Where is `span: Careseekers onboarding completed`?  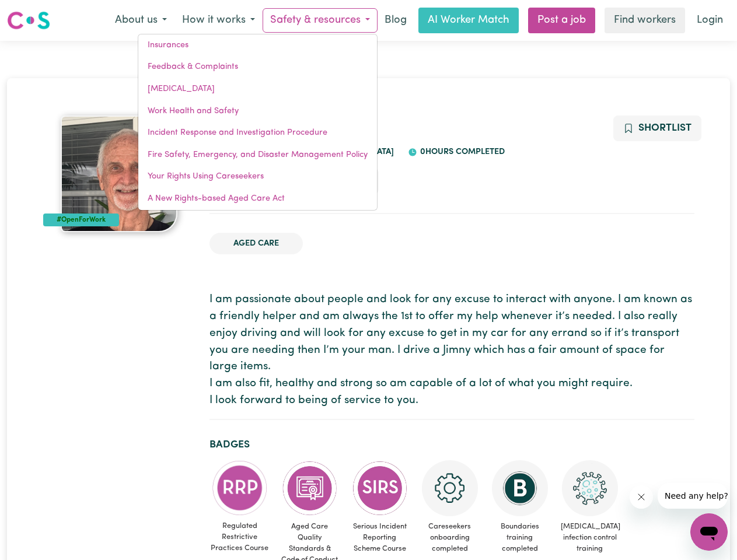
span: Careseekers onboarding completed is located at coordinates (450, 538).